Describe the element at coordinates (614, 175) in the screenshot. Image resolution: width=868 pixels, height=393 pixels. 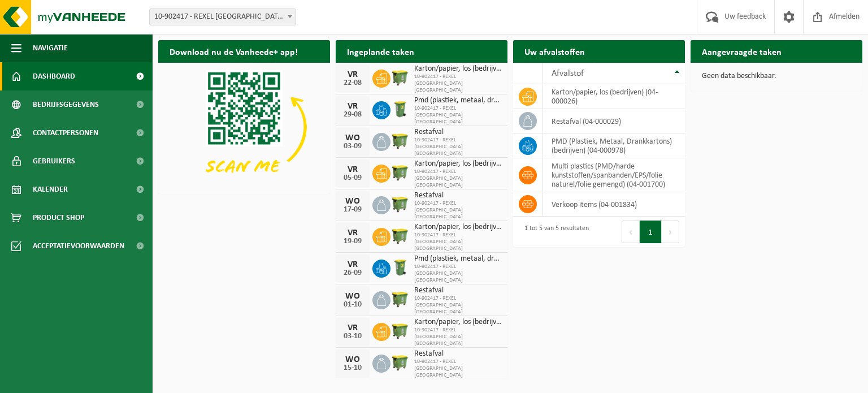
I see `td: multi plastics (PMD/harde kunststoffen/spanbanden/EPS/folie naturel/folie gemengd) (04-001700)` at that location.